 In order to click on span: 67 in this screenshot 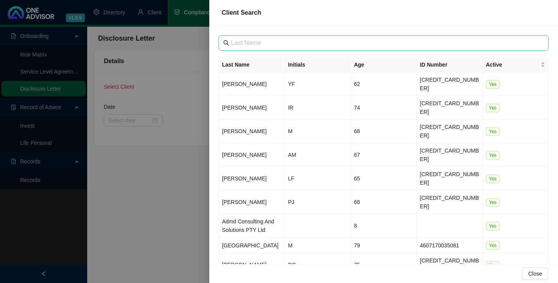, I will do `click(357, 155)`.